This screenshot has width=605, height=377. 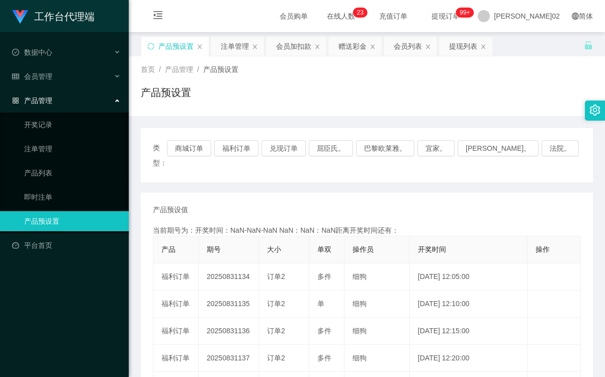 I want to click on button: 屈臣氏。, so click(x=331, y=148).